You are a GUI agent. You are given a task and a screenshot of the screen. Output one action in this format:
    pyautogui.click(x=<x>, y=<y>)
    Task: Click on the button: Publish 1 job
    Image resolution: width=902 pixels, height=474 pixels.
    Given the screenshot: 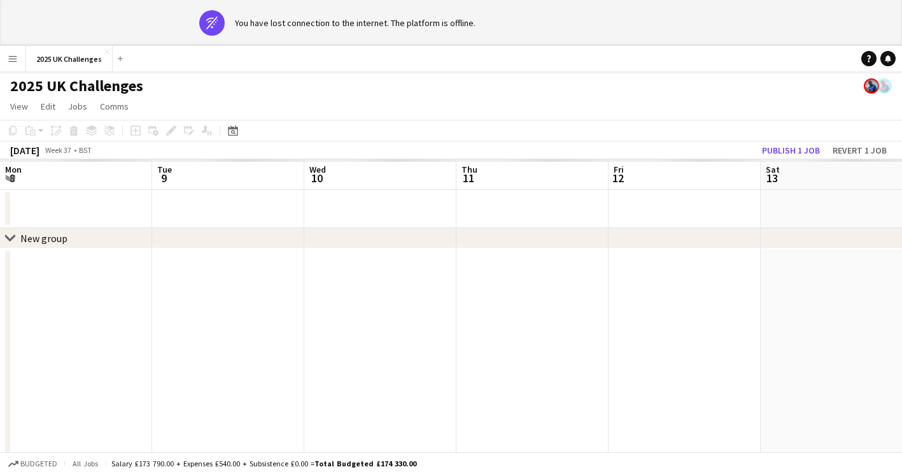 What is the action you would take?
    pyautogui.click(x=791, y=150)
    